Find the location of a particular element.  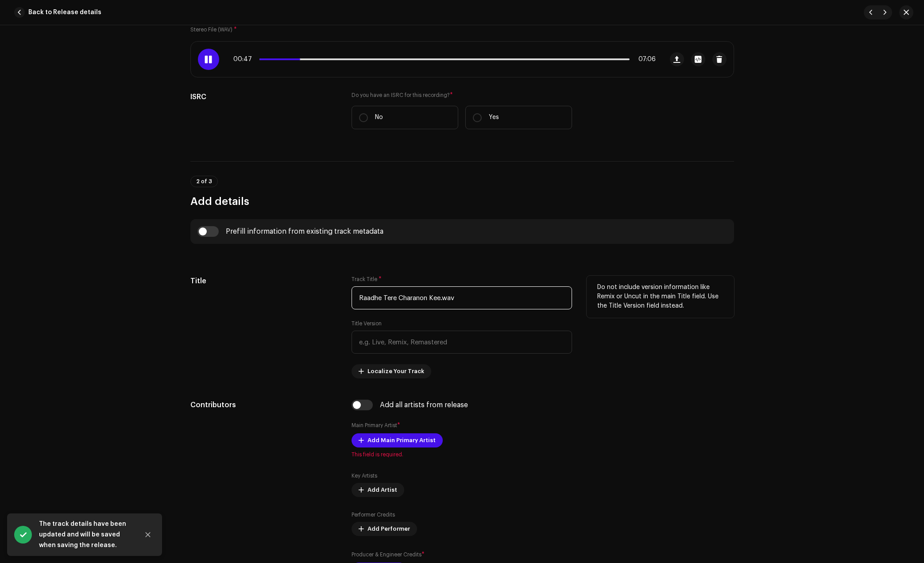

button: Add Artist is located at coordinates (378, 490).